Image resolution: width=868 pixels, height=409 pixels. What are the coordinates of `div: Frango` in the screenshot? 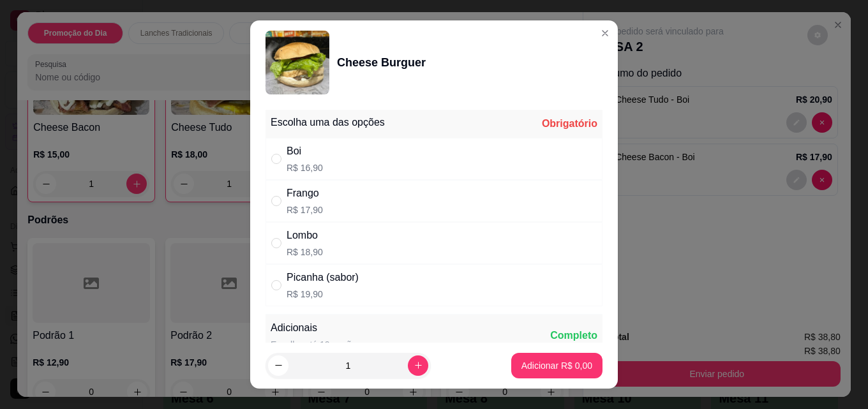 It's located at (305, 193).